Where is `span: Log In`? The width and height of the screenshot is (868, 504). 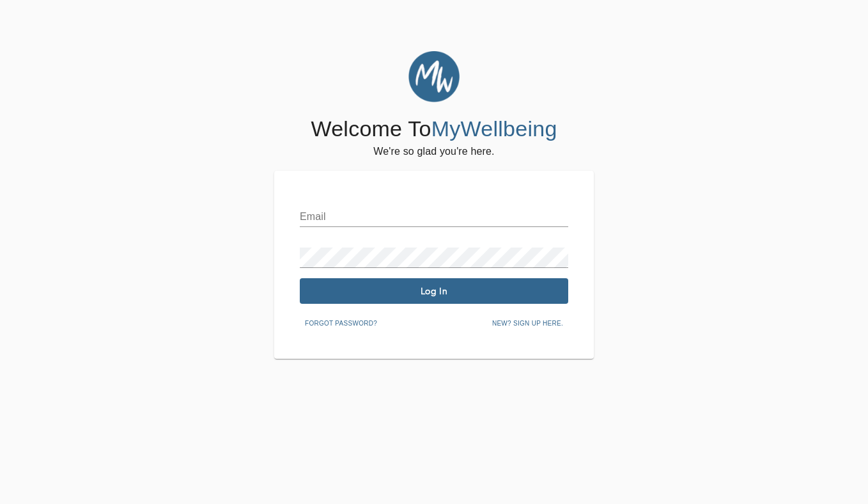 span: Log In is located at coordinates (434, 291).